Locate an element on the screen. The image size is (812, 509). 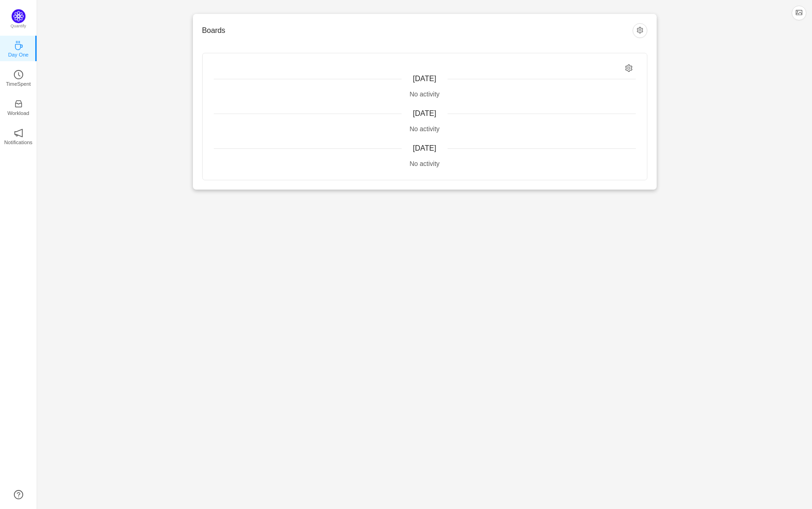
i: icon: inbox is located at coordinates (19, 104).